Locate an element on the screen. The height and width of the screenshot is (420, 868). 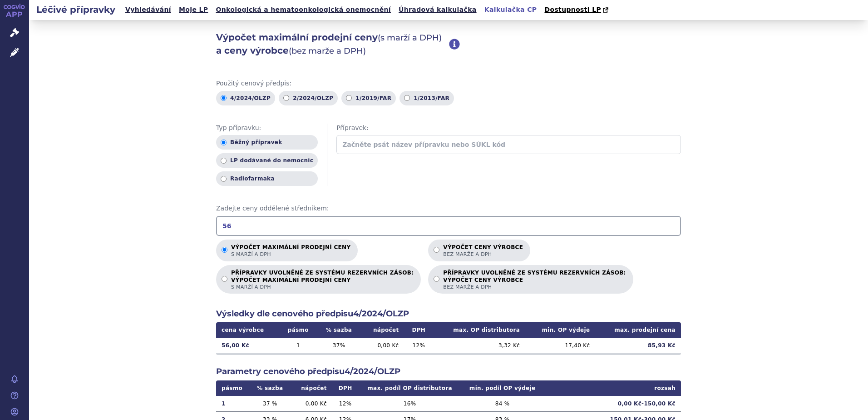
strong: VÝPOČET MAXIMÁLNÍ PRODEJNÍ CENY is located at coordinates (322, 280).